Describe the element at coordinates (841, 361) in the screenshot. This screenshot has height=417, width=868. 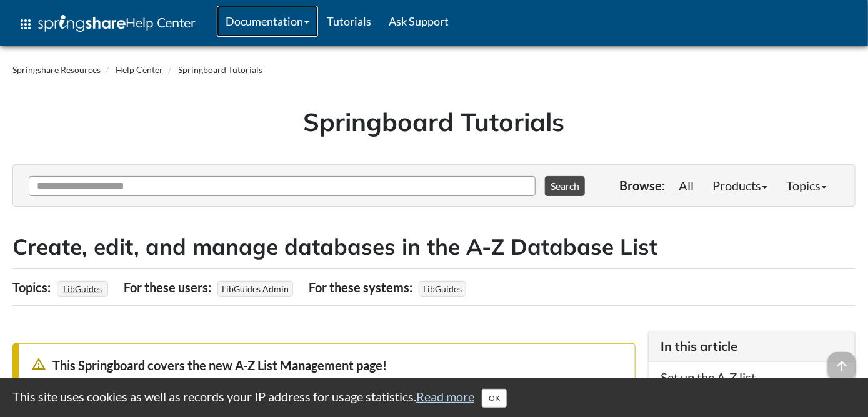
I see `a: arrow_upward` at that location.